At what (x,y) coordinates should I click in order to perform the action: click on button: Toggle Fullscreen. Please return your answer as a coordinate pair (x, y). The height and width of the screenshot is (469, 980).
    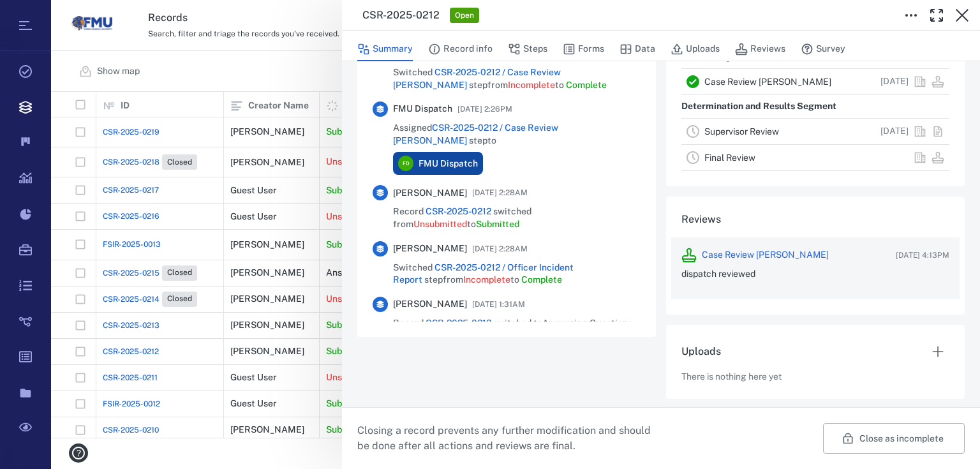
    Looking at the image, I should click on (937, 15).